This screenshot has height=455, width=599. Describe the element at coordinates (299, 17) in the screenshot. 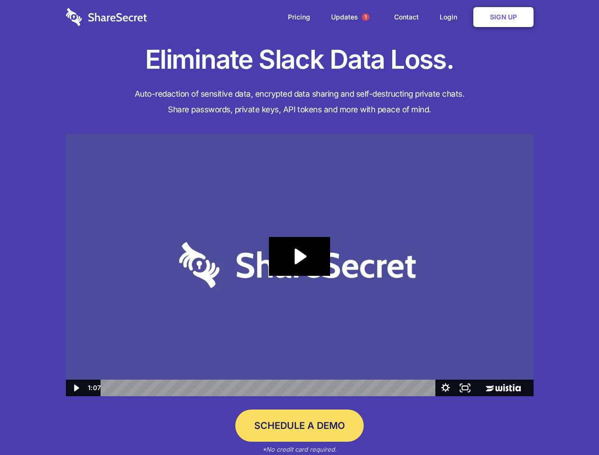

I see `a: Pricing` at that location.